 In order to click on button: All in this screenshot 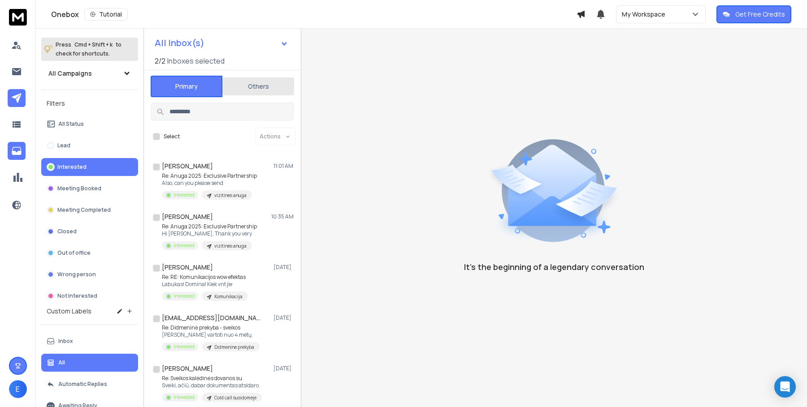, I will do `click(90, 363)`.